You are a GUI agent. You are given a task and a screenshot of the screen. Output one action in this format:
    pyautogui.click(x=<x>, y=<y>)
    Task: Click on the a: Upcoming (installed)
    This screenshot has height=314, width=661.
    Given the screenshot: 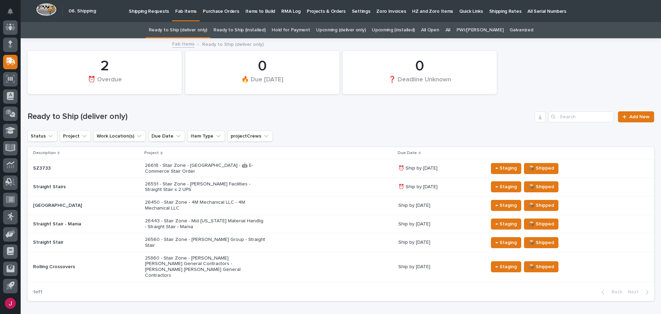 What is the action you would take?
    pyautogui.click(x=393, y=30)
    